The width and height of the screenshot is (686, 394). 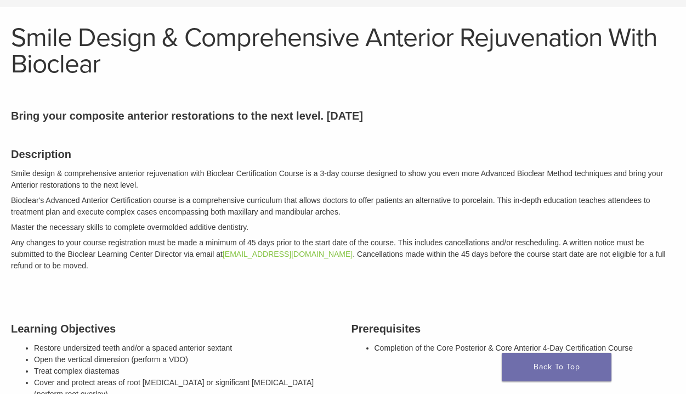 What do you see at coordinates (173, 328) in the screenshot?
I see `h3: Learning Objectives` at bounding box center [173, 328].